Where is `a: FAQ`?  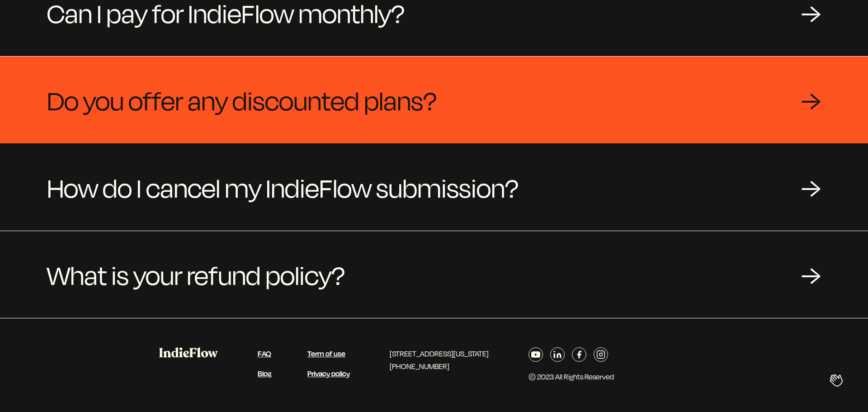
a: FAQ is located at coordinates (264, 353).